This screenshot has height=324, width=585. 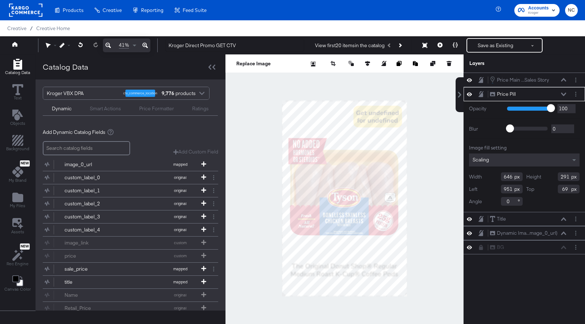 I want to click on button: Save as Existing, so click(x=496, y=45).